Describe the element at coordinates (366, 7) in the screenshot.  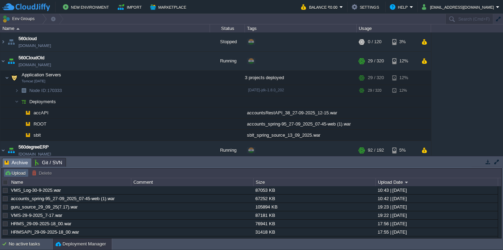
I see `button: Settings` at that location.